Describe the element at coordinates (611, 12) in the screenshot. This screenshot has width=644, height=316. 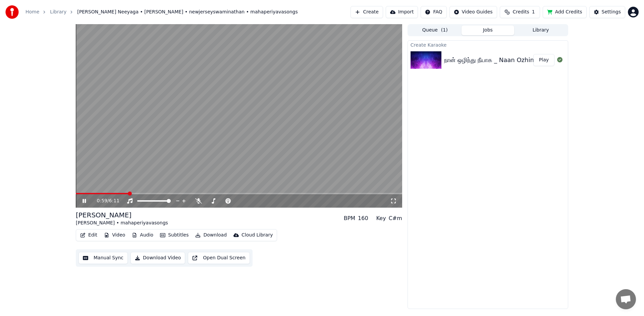
I see `div: Settings` at that location.